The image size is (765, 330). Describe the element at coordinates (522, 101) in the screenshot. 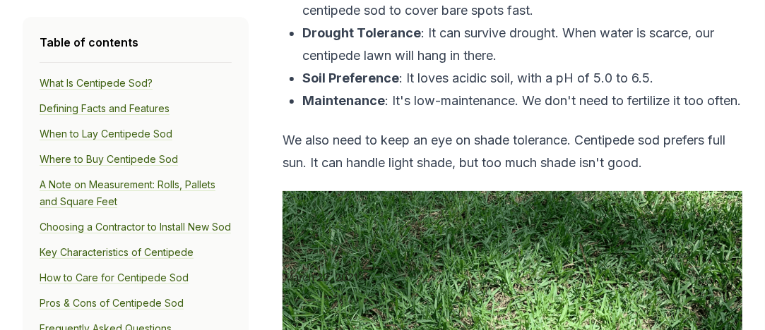

I see `p: : It's low-maintenance. We don't need to fertilize it too often.` at that location.